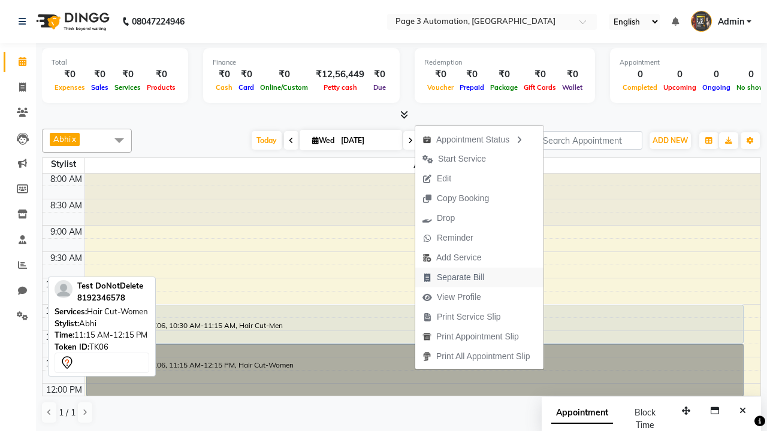  Describe the element at coordinates (72, 347) in the screenshot. I see `span: Token ID:` at that location.